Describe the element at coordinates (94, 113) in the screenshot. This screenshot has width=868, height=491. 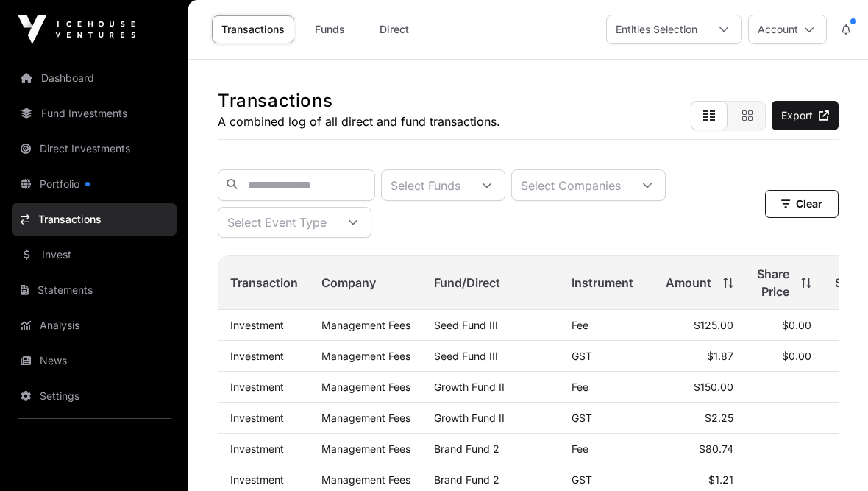
I see `a: Fund Investments` at that location.